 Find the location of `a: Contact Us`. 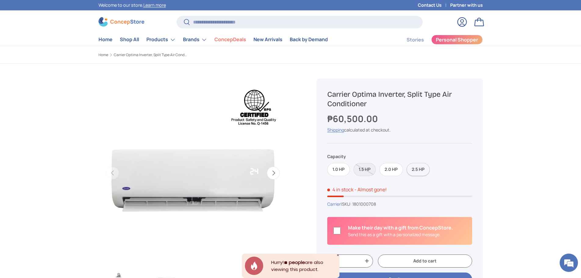

a: Contact Us is located at coordinates (434, 5).